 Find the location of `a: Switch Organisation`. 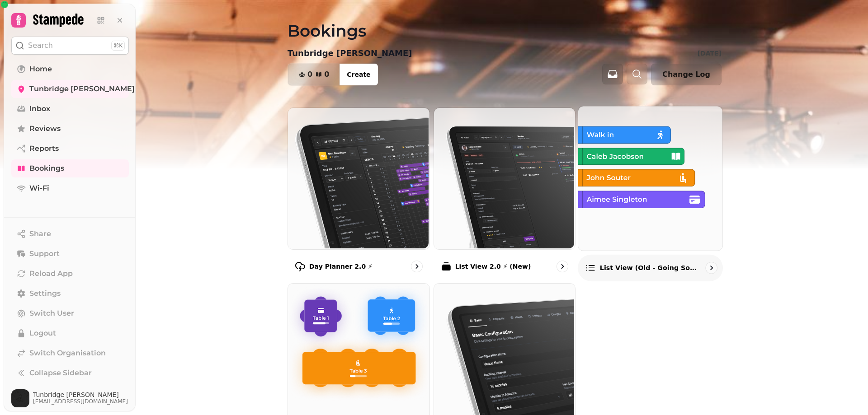

a: Switch Organisation is located at coordinates (70, 353).